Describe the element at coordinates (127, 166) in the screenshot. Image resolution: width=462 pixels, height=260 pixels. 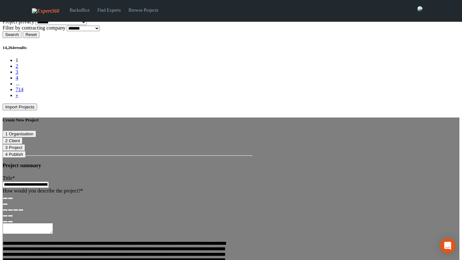
I see `h4: Project summary` at that location.